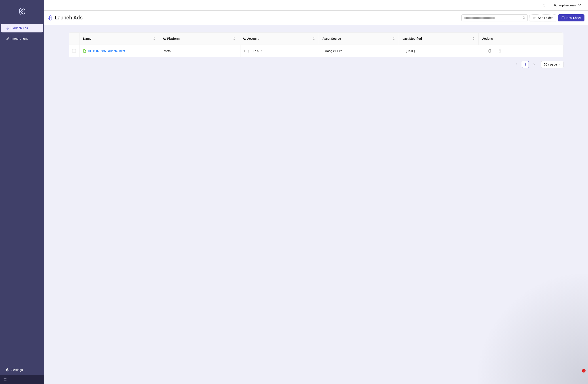 This screenshot has width=588, height=384. What do you see at coordinates (552, 65) in the screenshot?
I see `span: 50 / page` at bounding box center [552, 65].